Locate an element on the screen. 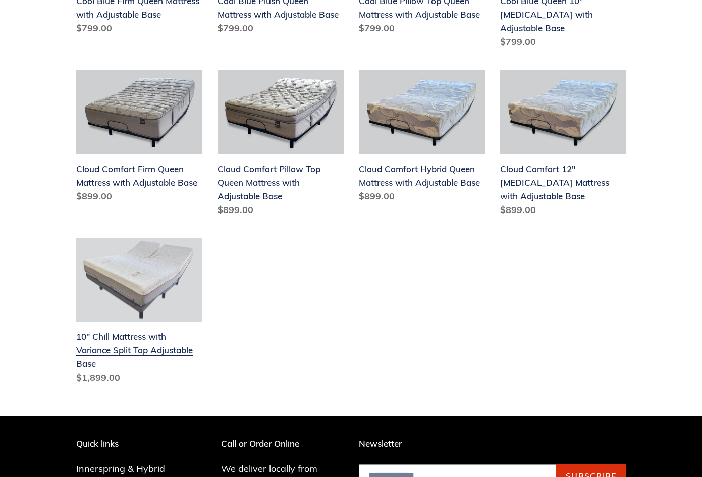 This screenshot has height=477, width=702. p: Call or Order Online is located at coordinates (282, 444).